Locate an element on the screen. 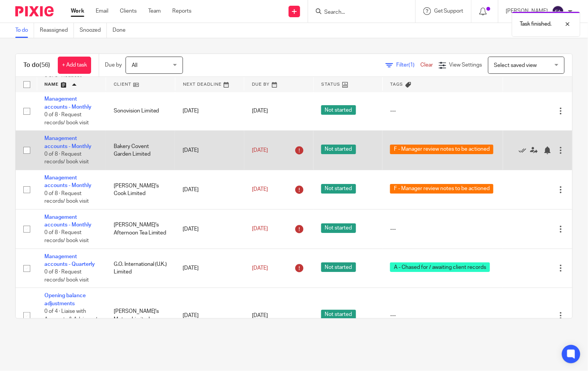 Image resolution: width=588 pixels, height=371 pixels. img: Pixie is located at coordinates (35, 11).